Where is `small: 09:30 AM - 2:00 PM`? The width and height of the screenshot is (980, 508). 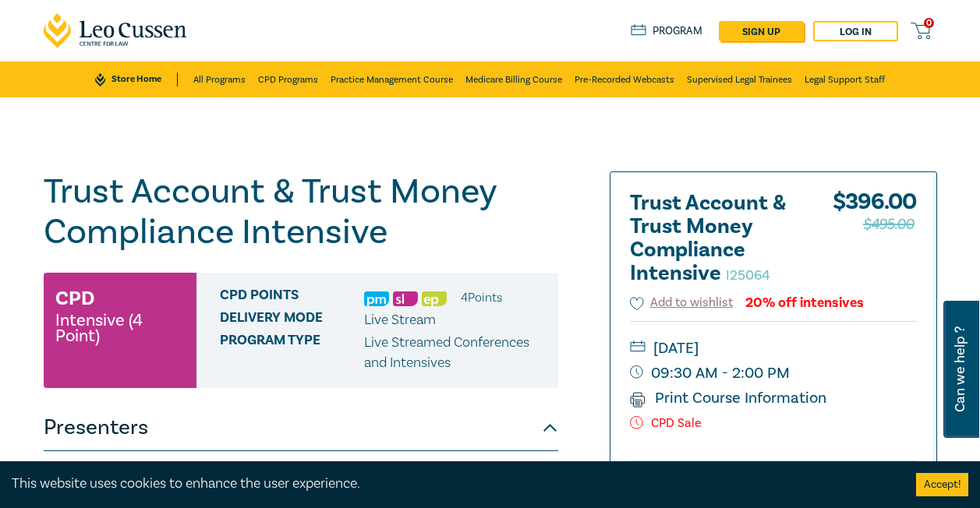 small: 09:30 AM - 2:00 PM is located at coordinates (773, 373).